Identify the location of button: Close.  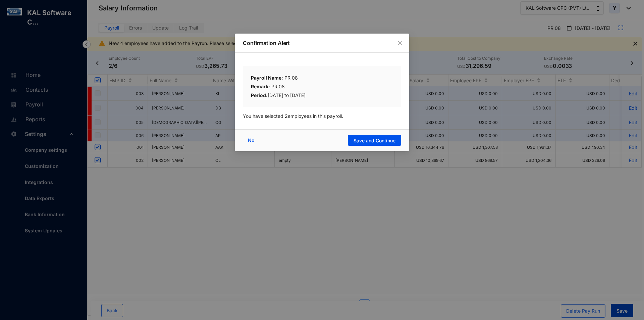
(400, 43).